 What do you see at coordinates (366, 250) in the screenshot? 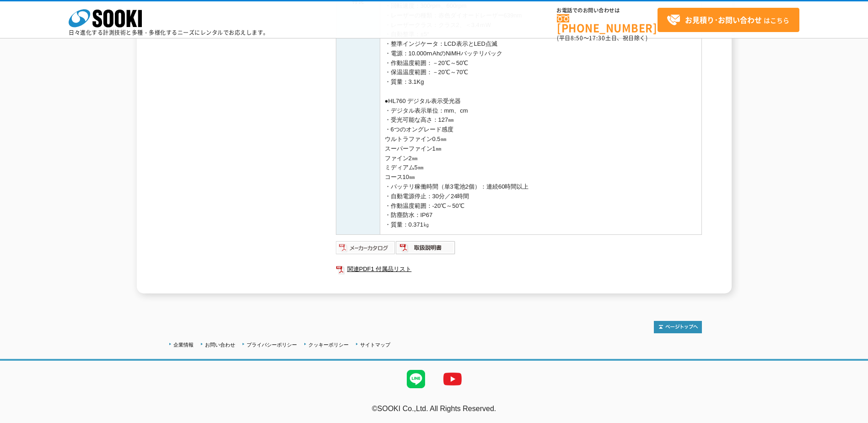
I see `a: メーカーカタログ` at bounding box center [366, 250].